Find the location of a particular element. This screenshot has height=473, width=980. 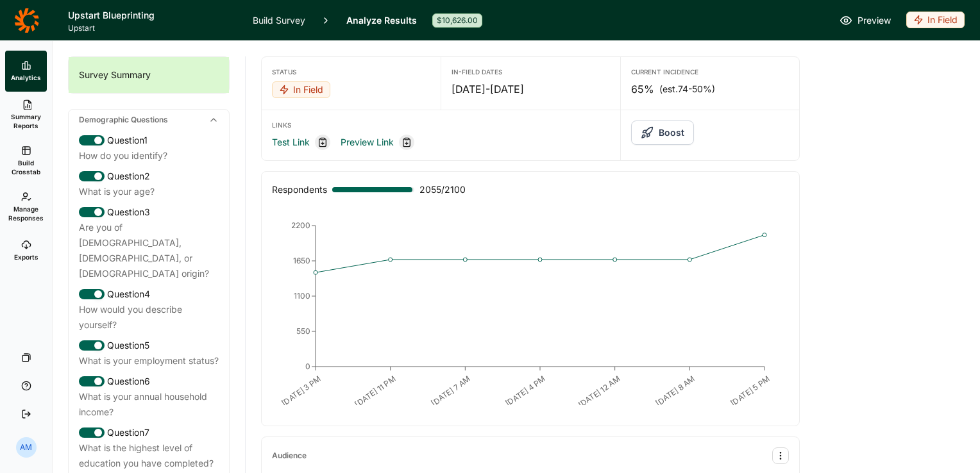

span: Preview is located at coordinates (874, 20).